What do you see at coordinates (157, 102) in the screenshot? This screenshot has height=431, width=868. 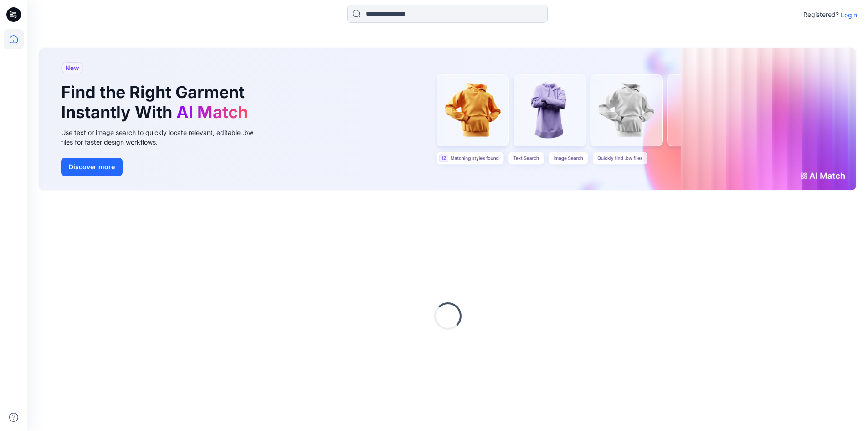 I see `h1: Find the Right Garment Instantly With` at bounding box center [157, 102].